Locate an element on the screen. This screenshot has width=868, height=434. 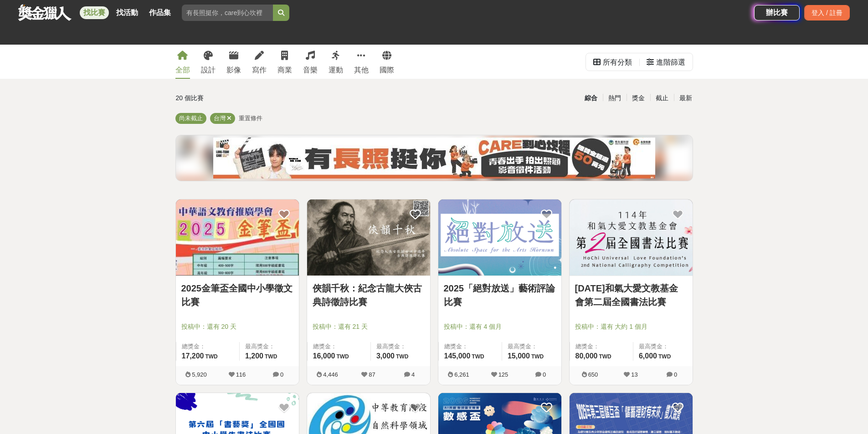
div: 進階篩選 is located at coordinates (671, 62).